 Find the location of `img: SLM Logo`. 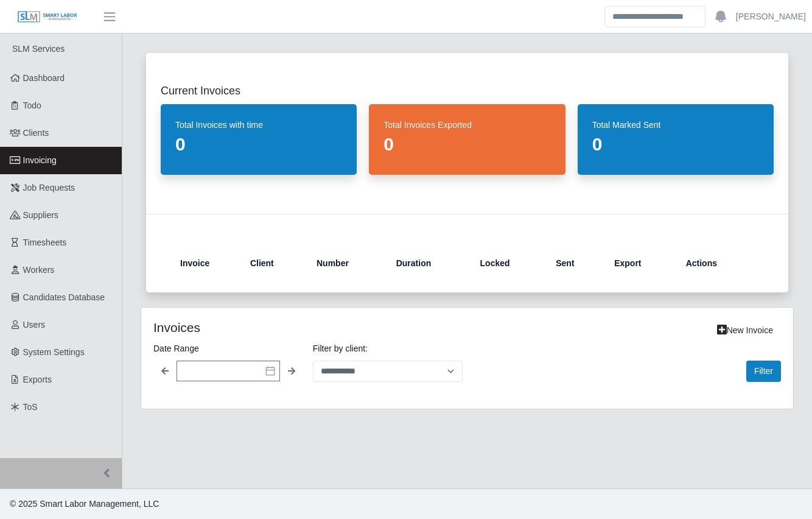

img: SLM Logo is located at coordinates (48, 17).